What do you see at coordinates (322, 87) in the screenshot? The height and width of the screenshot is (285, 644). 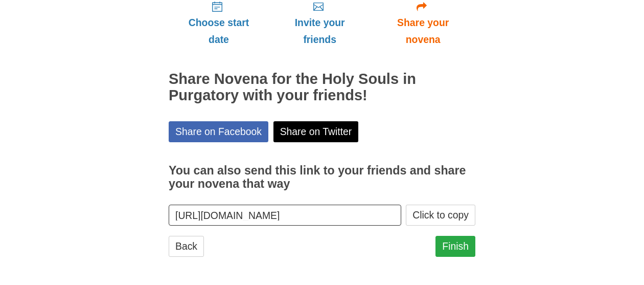 I see `h2: Share Novena for the Holy Souls in Purgatory with your friends!` at bounding box center [322, 87].